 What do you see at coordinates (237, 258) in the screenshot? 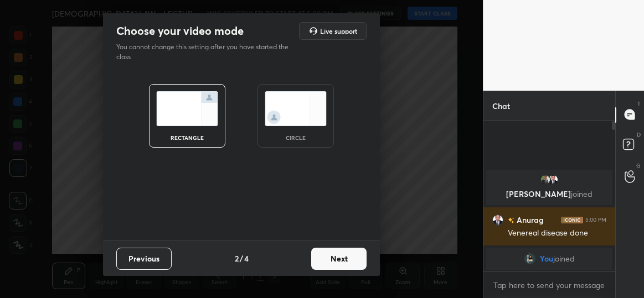
I see `h4: 2` at bounding box center [237, 258].